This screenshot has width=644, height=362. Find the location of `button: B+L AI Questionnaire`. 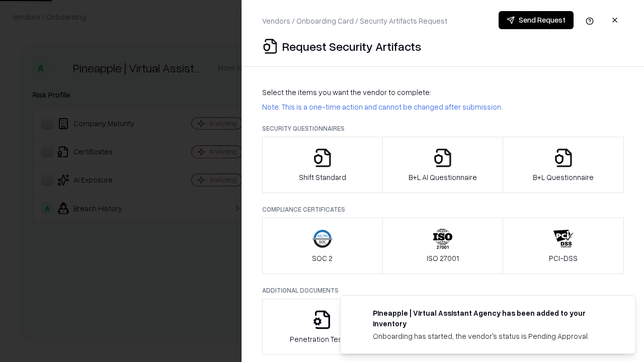

button: B+L AI Questionnaire is located at coordinates (443, 165).